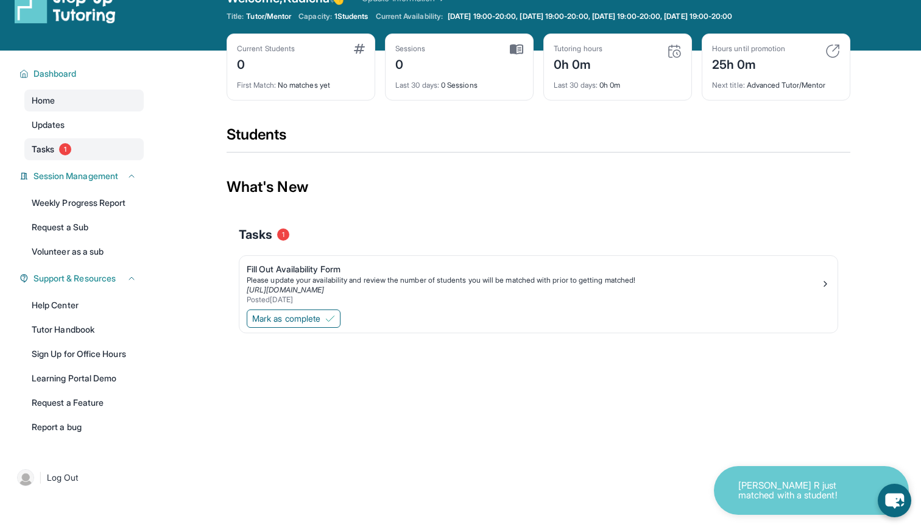 Image resolution: width=921 pixels, height=527 pixels. What do you see at coordinates (84, 354) in the screenshot?
I see `a: Sign Up for Office Hours` at bounding box center [84, 354].